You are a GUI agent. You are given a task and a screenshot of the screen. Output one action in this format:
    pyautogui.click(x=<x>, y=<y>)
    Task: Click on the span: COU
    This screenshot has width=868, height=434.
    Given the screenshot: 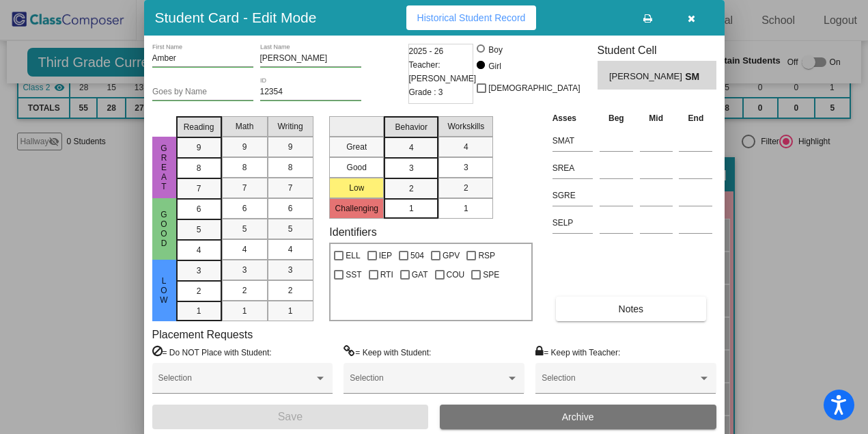 What is the action you would take?
    pyautogui.click(x=456, y=275)
    